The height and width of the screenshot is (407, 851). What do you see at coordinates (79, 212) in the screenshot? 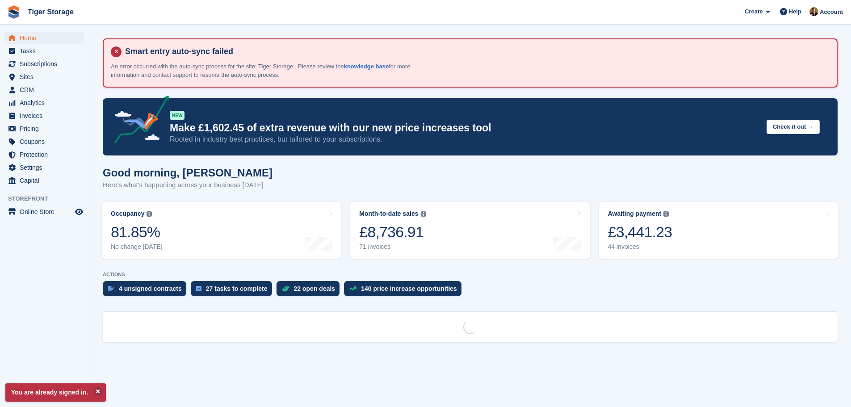
I see `a: Preview store` at bounding box center [79, 212].